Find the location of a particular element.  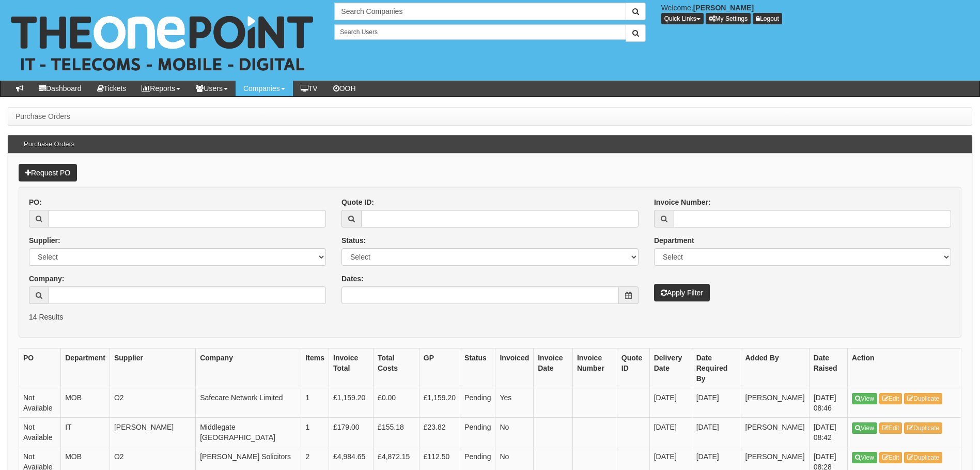

input: Search Users is located at coordinates (480, 32).